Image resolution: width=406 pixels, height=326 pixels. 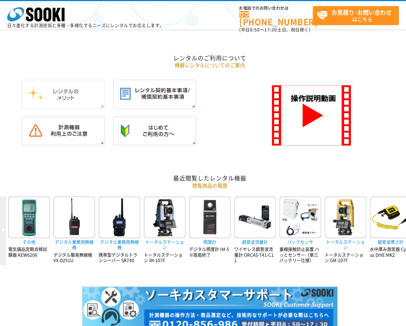 What do you see at coordinates (300, 242) in the screenshot?
I see `span: バックセンサ` at bounding box center [300, 242].